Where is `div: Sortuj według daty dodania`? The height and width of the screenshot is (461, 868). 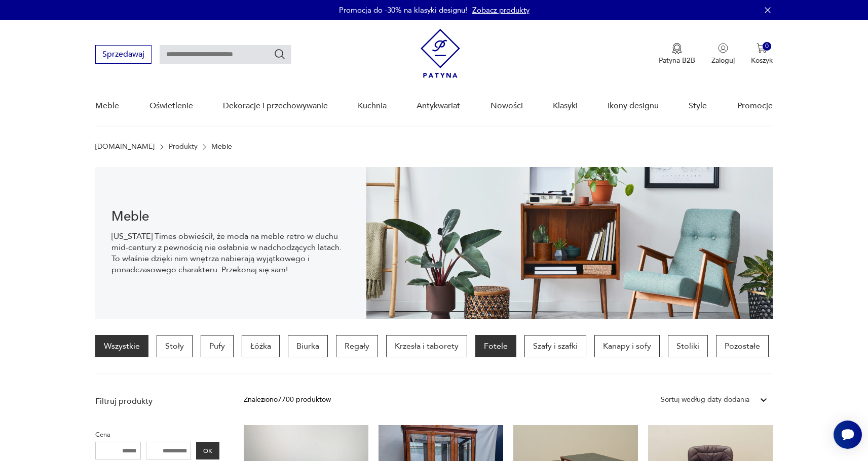 div: Sortuj według daty dodania is located at coordinates (705, 400).